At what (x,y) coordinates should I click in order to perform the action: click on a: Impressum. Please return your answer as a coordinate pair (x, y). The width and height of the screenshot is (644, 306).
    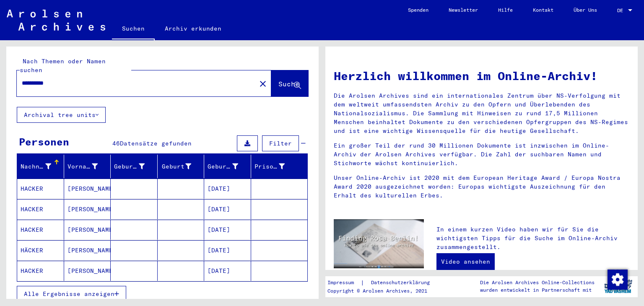
    Looking at the image, I should click on (344, 283).